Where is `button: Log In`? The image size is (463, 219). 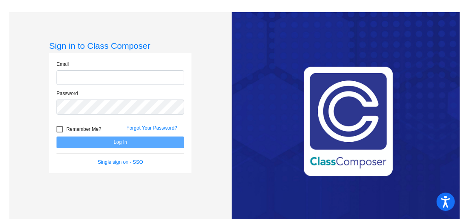 button: Log In is located at coordinates (120, 142).